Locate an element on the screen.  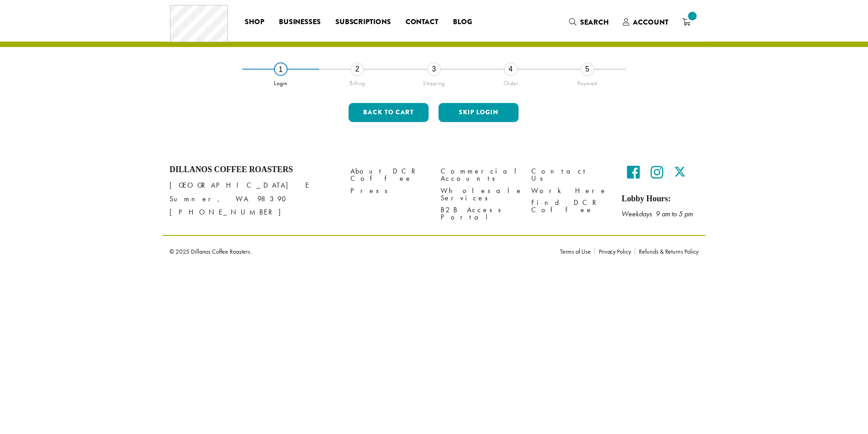
a: Commercial Accounts is located at coordinates (483, 174).